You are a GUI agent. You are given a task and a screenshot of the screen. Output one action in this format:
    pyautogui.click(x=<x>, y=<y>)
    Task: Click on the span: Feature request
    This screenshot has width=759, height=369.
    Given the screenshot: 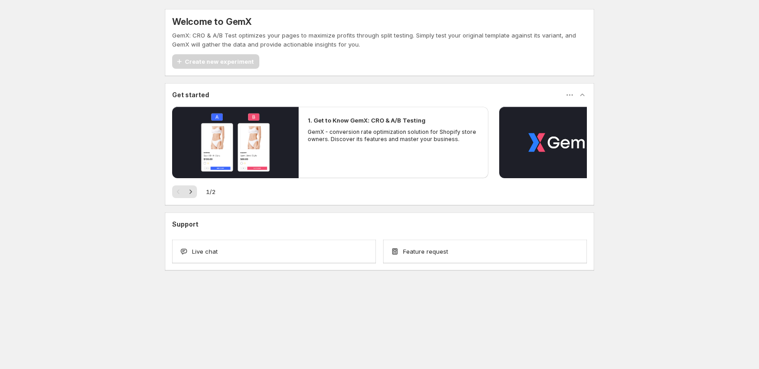 What is the action you would take?
    pyautogui.click(x=426, y=251)
    